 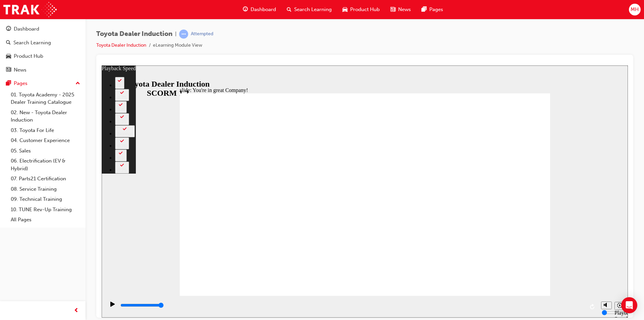 What do you see at coordinates (630, 305) in the screenshot?
I see `div: Open Intercom Messenger` at bounding box center [630, 305].